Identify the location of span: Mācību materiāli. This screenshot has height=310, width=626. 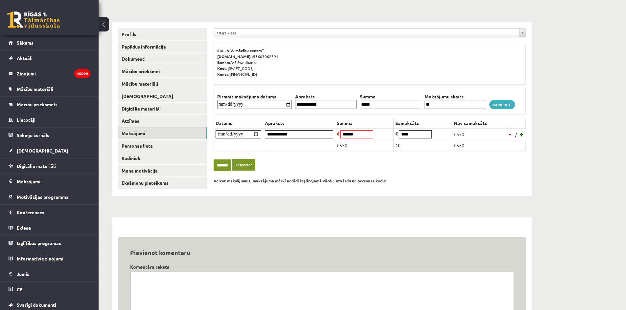
(35, 89).